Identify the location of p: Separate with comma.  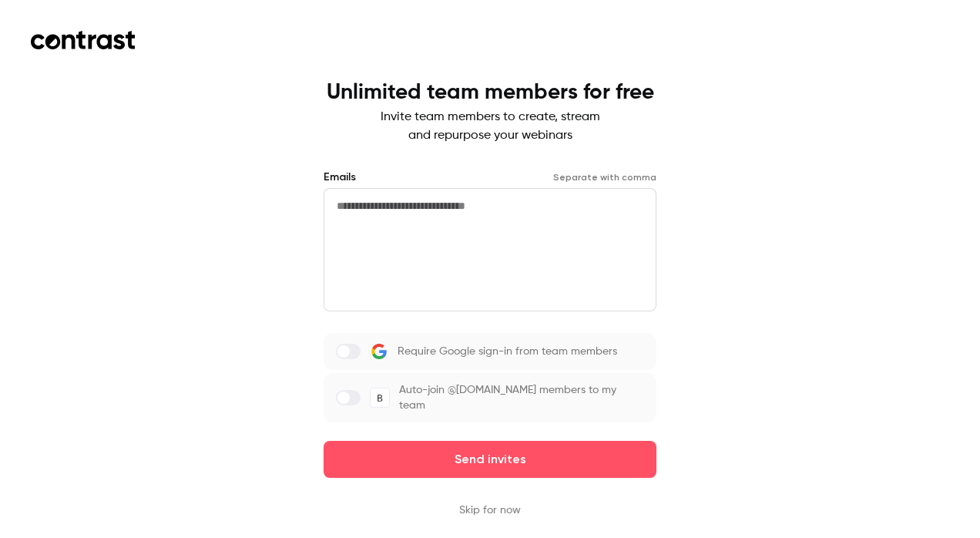
(605, 177).